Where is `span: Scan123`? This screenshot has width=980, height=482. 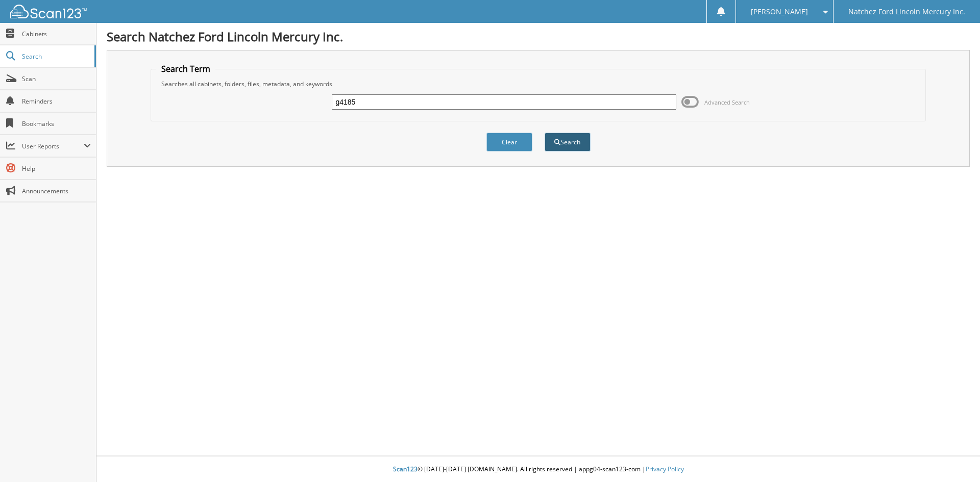
span: Scan123 is located at coordinates (405, 469).